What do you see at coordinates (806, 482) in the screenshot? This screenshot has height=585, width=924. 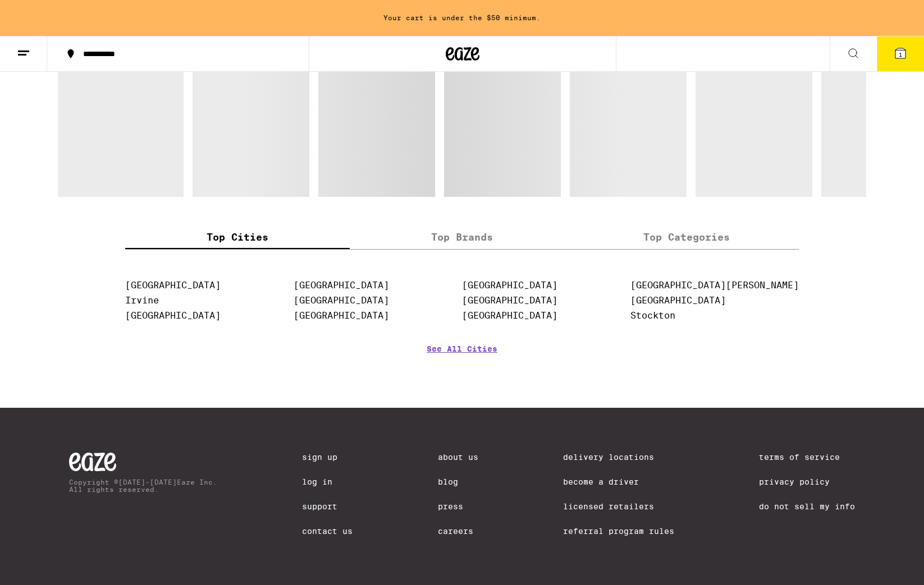 I see `a: Privacy Policy` at bounding box center [806, 482].